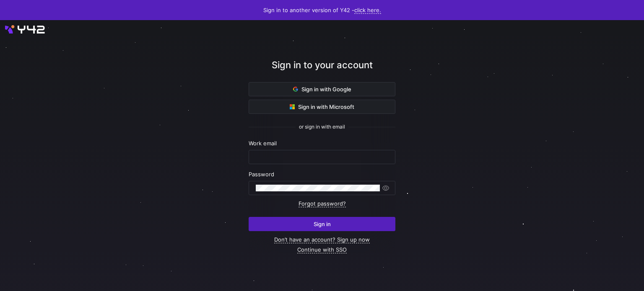 The height and width of the screenshot is (291, 644). Describe the element at coordinates (322, 106) in the screenshot. I see `button: Sign in with Microsoft` at that location.